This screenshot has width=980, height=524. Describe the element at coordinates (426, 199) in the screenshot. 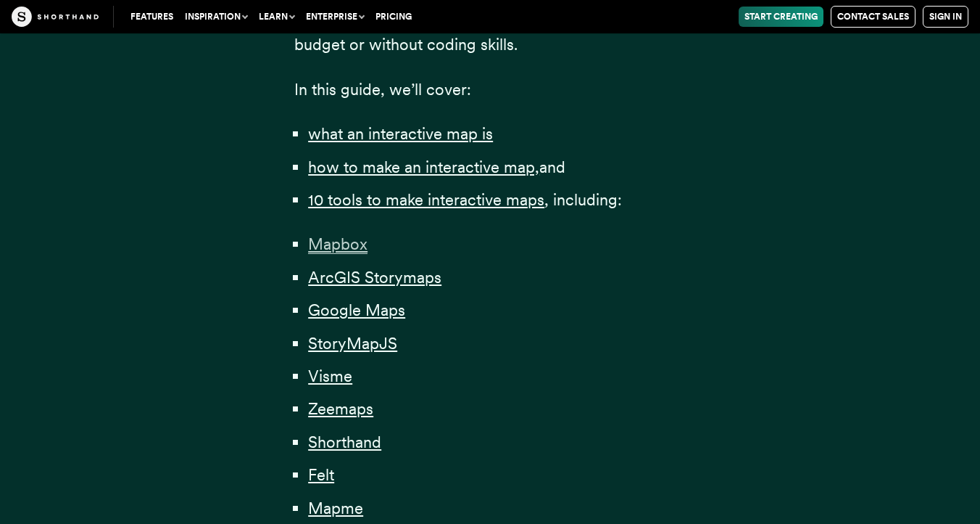

I see `a: 10 tools to make interactive maps` at that location.